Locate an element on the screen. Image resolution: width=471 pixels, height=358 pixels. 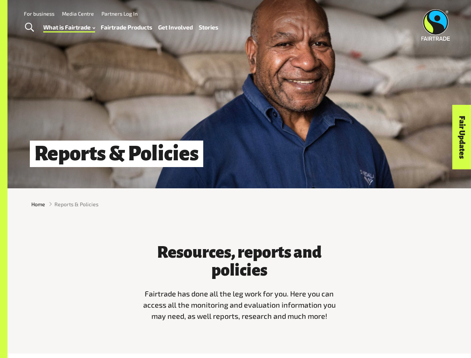
a: What is Fairtrade is located at coordinates (69, 27).